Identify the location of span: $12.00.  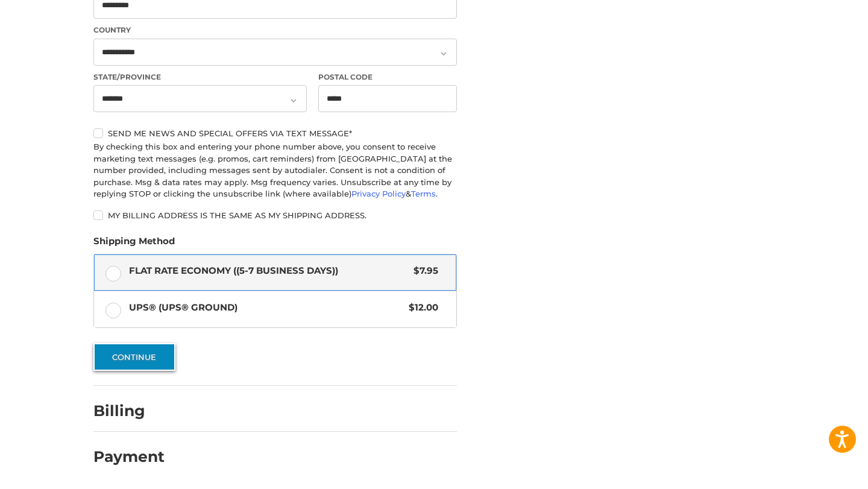
(421, 307).